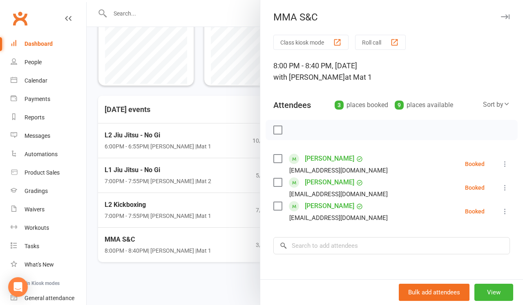 The image size is (523, 305). I want to click on div: Workouts, so click(37, 228).